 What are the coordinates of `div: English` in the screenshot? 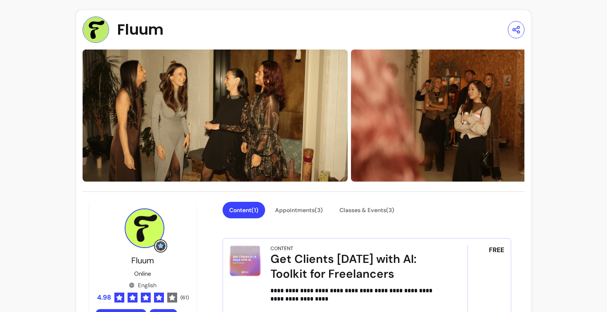 It's located at (142, 285).